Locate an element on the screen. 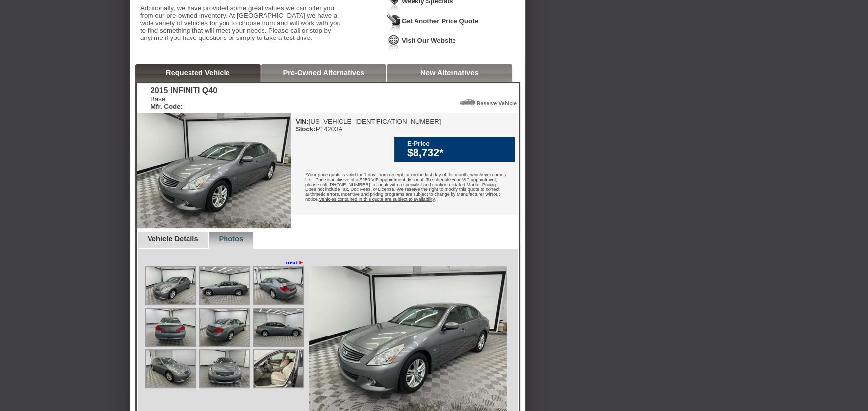 The height and width of the screenshot is (411, 868). a: Requested Vehicle is located at coordinates (198, 72).